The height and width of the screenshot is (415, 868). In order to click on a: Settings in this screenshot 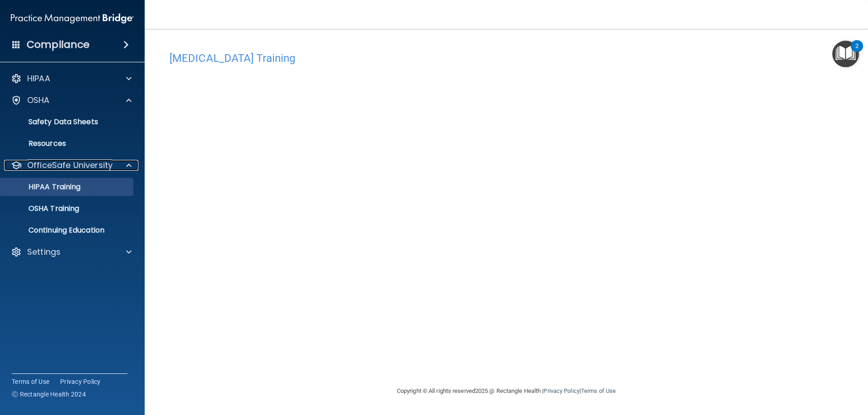, I will do `click(71, 252)`.